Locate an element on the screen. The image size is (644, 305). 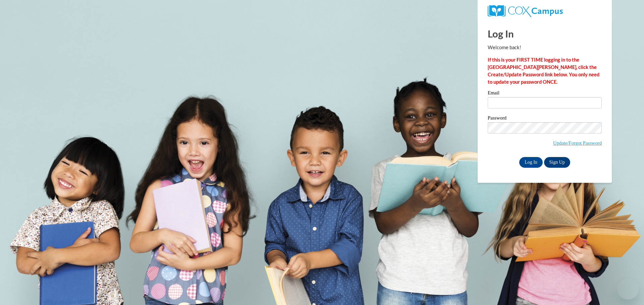
label: Email is located at coordinates (544, 94).